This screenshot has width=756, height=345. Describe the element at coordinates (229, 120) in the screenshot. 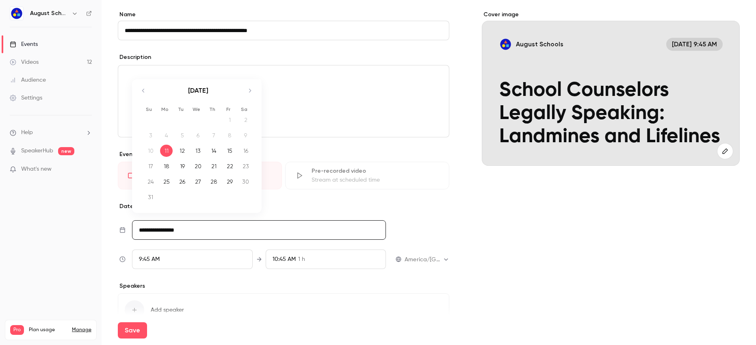

I see `div: 1` at that location.